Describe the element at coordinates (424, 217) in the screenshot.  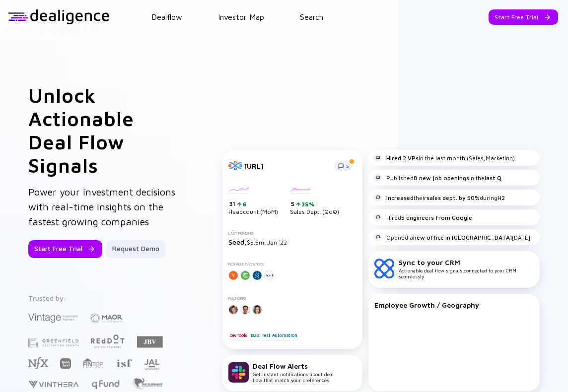
I see `div: Hired` at that location.